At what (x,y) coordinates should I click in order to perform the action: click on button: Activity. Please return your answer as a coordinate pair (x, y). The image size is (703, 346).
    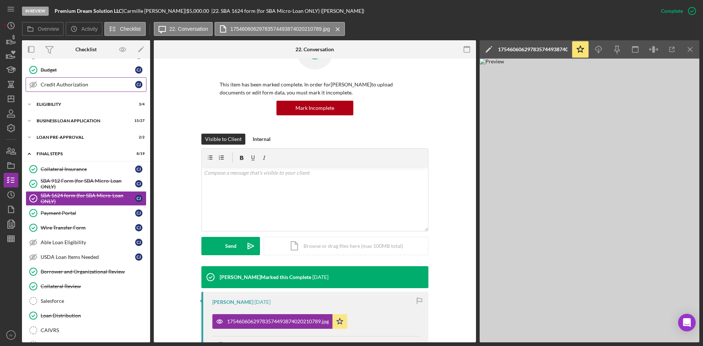
    Looking at the image, I should click on (84, 29).